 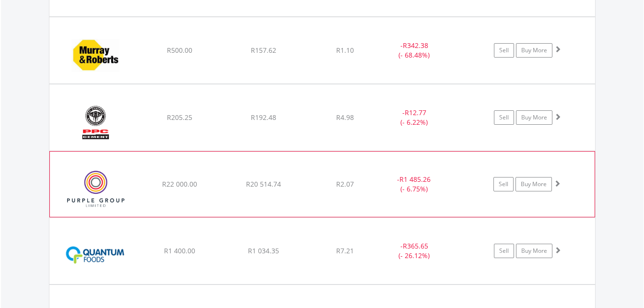 What do you see at coordinates (96, 189) in the screenshot?
I see `img: EQU.ZA.PPE.png` at bounding box center [96, 189].